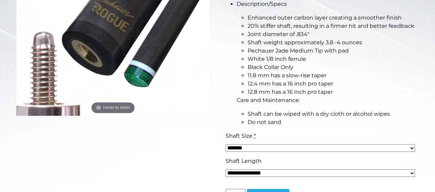 The image size is (435, 192). I want to click on span: White 1/8 inch ferrule, so click(277, 59).